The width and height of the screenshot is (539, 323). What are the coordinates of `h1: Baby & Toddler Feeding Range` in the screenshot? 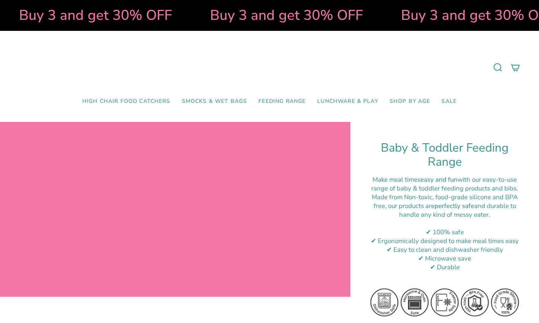 It's located at (445, 155).